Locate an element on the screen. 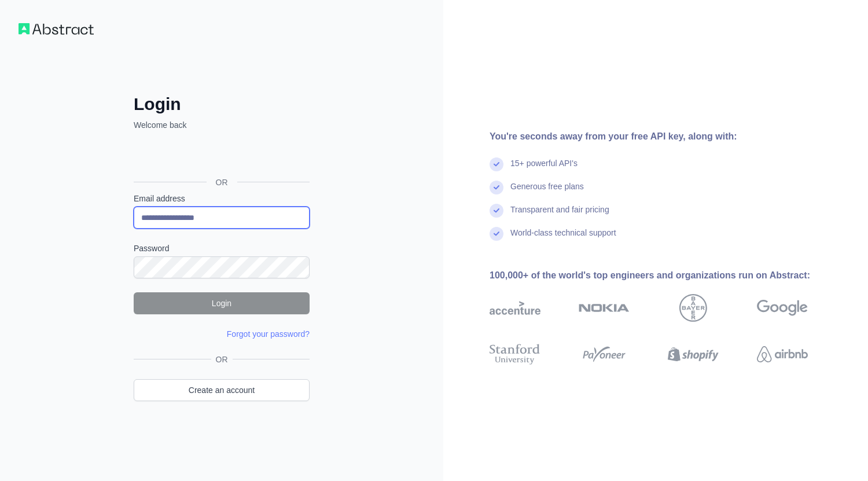  div: World-class technical support is located at coordinates (563, 238).